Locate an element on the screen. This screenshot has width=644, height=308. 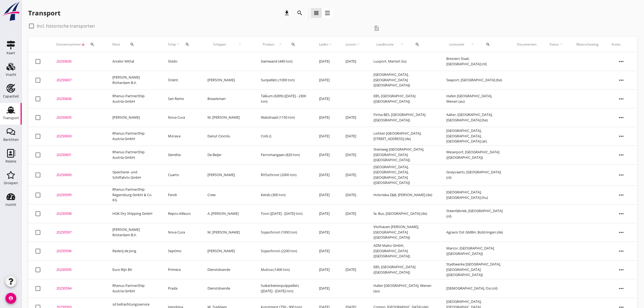
td: Crew is located at coordinates (227, 195).